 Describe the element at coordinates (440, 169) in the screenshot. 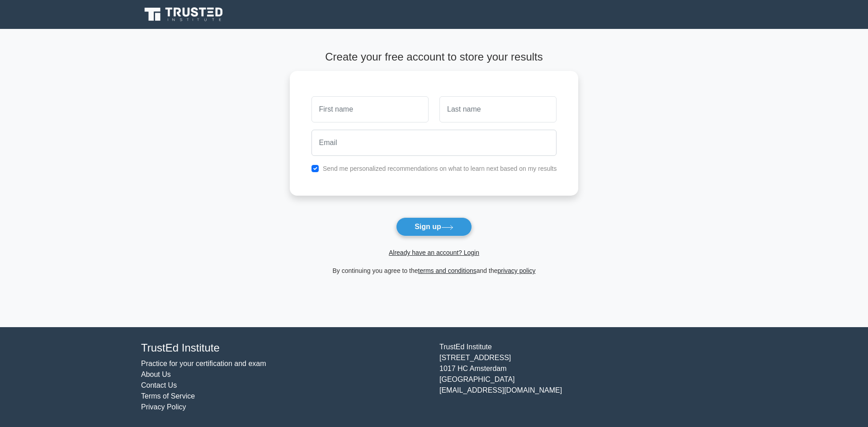

I see `label: Send me personalized recommendations on what to learn next based on my results` at that location.